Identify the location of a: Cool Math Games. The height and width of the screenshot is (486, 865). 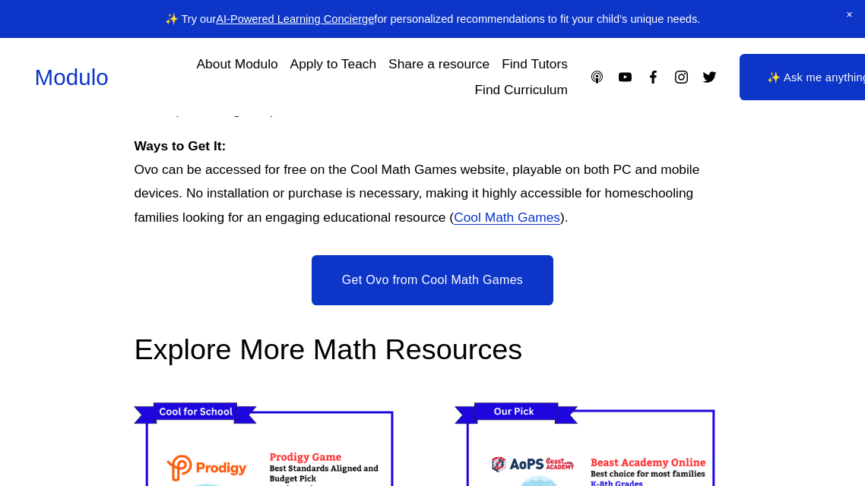
(507, 217).